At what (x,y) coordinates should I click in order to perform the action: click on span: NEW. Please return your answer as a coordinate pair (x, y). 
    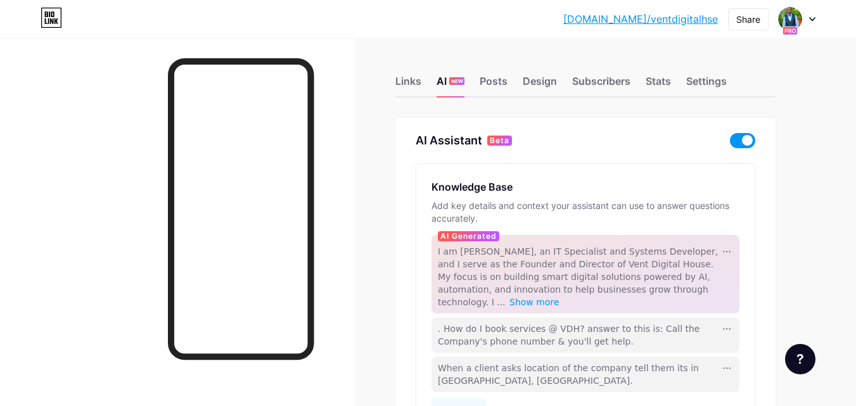
    Looking at the image, I should click on (457, 81).